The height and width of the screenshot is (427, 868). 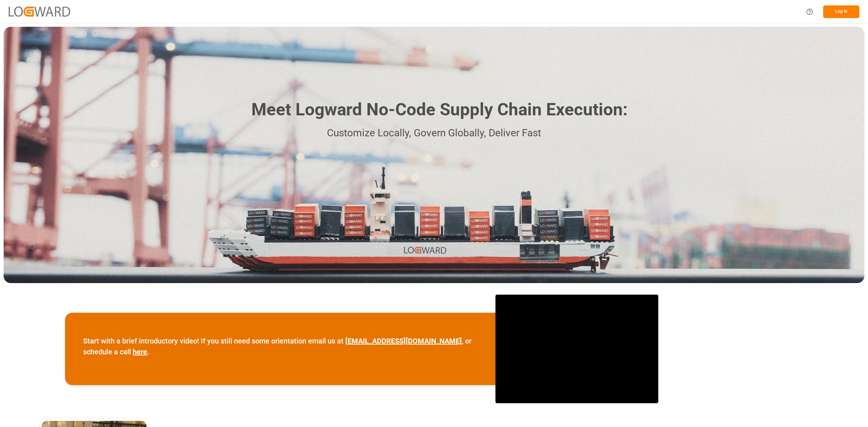 What do you see at coordinates (809, 11) in the screenshot?
I see `button: Help Center` at bounding box center [809, 11].